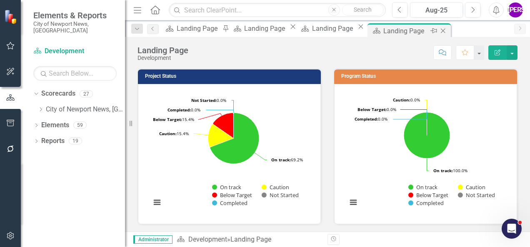  What do you see at coordinates (363, 10) in the screenshot?
I see `button: Search` at bounding box center [363, 10].